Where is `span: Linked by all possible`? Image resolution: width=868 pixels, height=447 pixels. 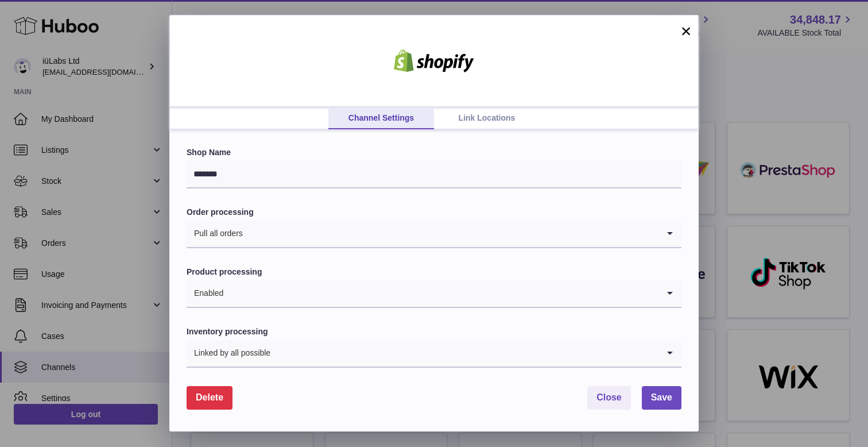 span: Linked by all possible is located at coordinates (228, 354).